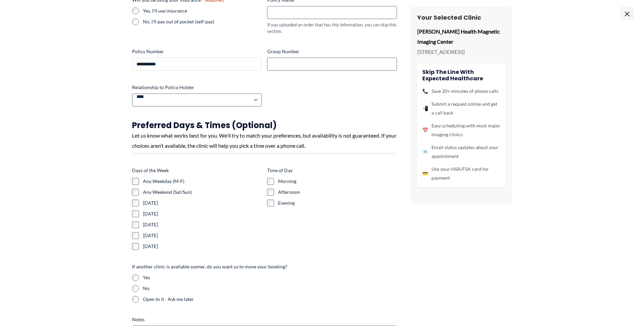 This screenshot has width=644, height=326. Describe the element at coordinates (197, 88) in the screenshot. I see `label: Relationship to Policy Holder` at that location.